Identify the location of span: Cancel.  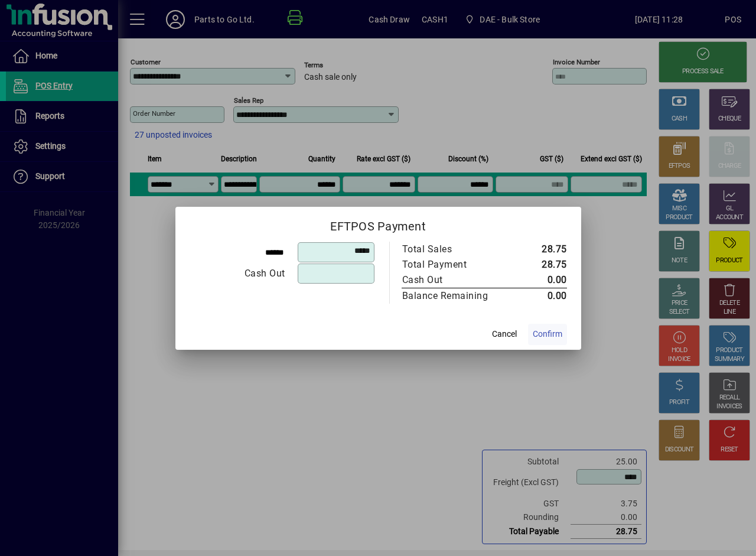
(505, 334).